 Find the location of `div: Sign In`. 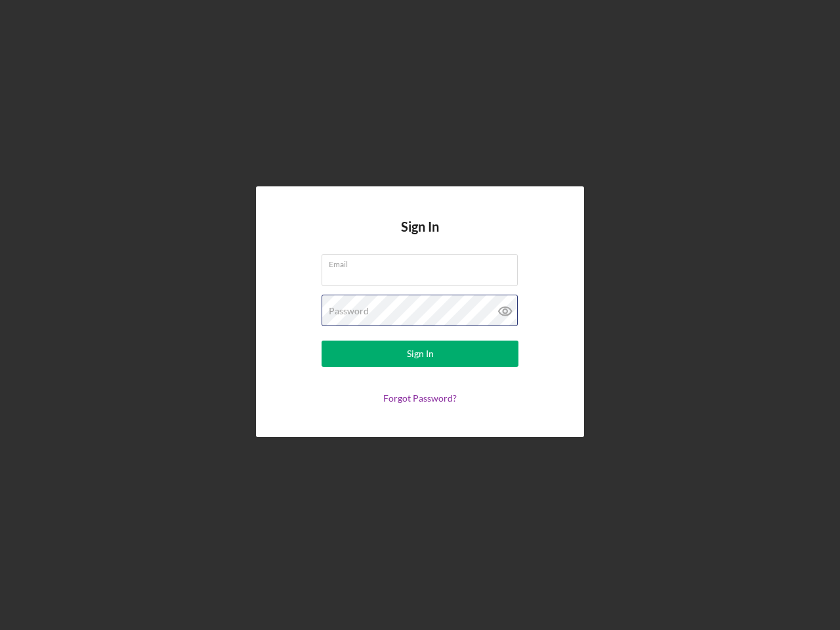

div: Sign In is located at coordinates (420, 354).